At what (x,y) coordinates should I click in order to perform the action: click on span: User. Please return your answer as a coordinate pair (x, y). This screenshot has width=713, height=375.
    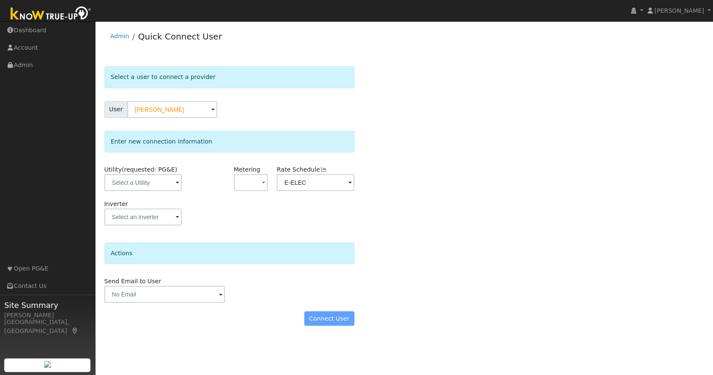
    Looking at the image, I should click on (116, 110).